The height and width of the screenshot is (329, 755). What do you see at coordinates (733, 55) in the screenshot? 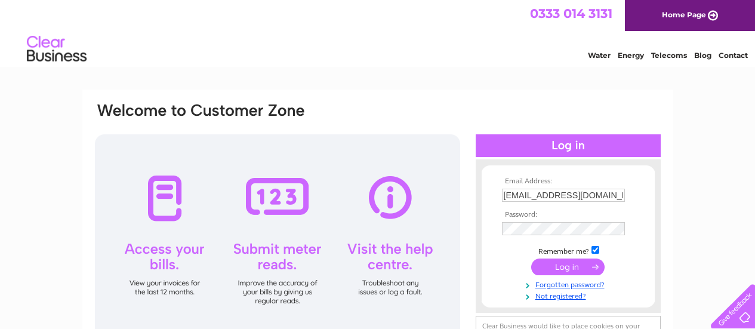
I see `a: Contact` at bounding box center [733, 55].